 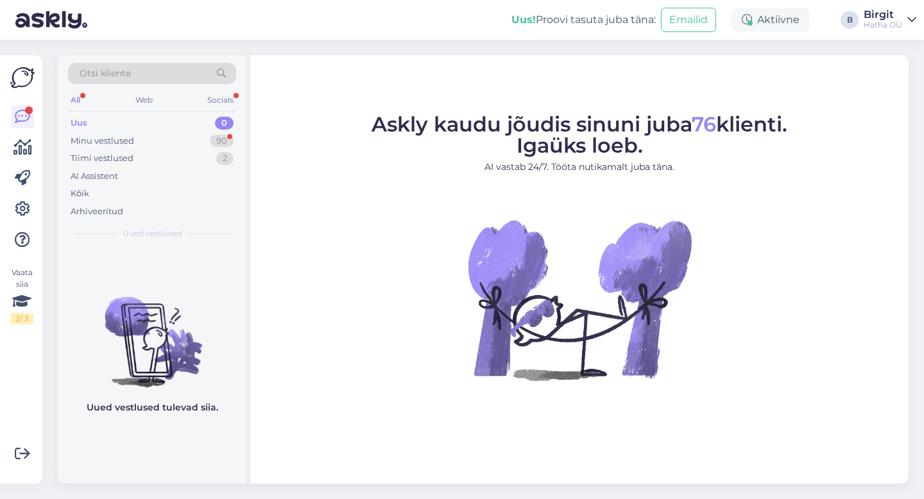 I want to click on p: AI vastab 24/7. Tööta nutikamalt juba täna., so click(x=579, y=167).